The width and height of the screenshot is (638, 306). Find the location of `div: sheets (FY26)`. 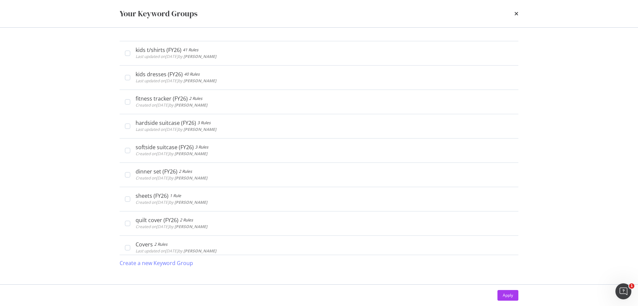

div: sheets (FY26) is located at coordinates (152, 195).